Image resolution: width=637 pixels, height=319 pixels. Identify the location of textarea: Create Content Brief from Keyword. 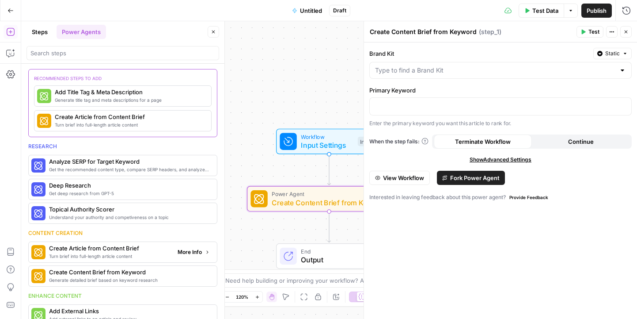
(423, 32).